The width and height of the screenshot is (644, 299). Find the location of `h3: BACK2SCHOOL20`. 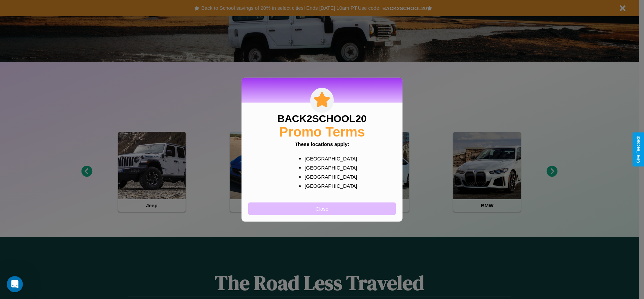

h3: BACK2SCHOOL20 is located at coordinates (322, 118).